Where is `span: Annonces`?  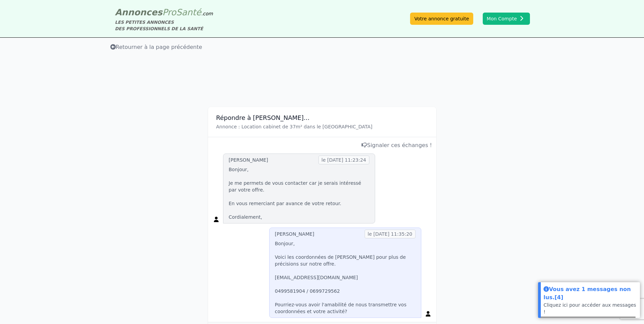 span: Annonces is located at coordinates (139, 12).